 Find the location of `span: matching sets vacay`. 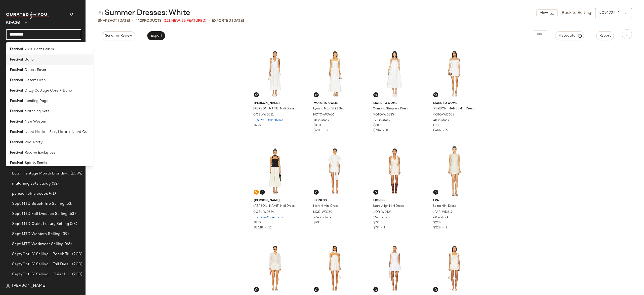

span: matching sets vacay is located at coordinates (31, 184).